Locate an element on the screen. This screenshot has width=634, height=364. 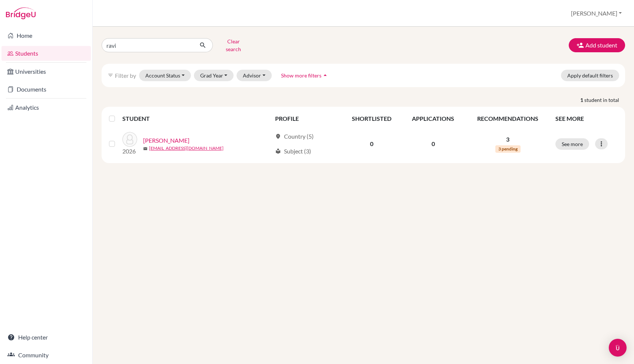
span: 3 pending is located at coordinates (508, 149).